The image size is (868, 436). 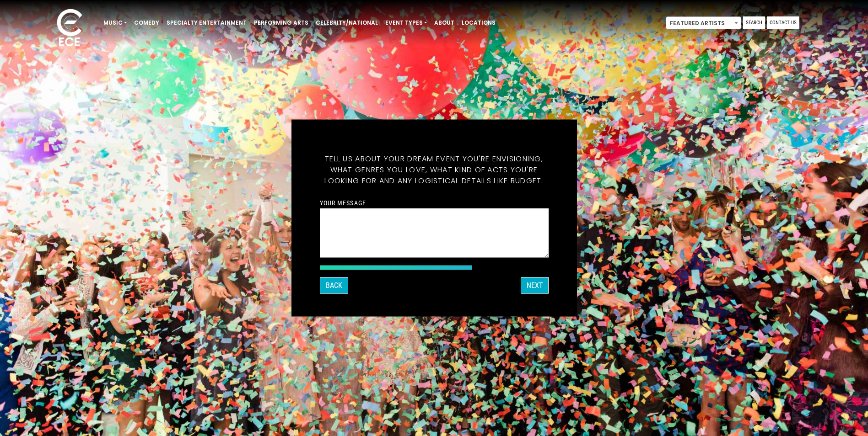 I want to click on a: Contact Us, so click(x=783, y=23).